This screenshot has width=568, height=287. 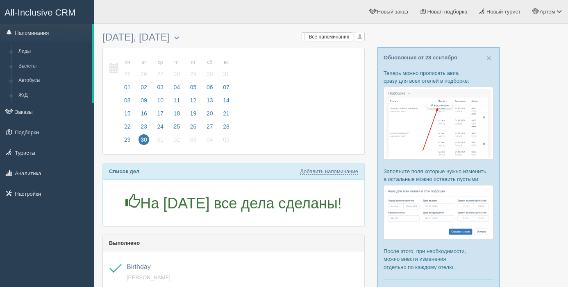 What do you see at coordinates (210, 116) in the screenshot?
I see `a: 20` at bounding box center [210, 116].